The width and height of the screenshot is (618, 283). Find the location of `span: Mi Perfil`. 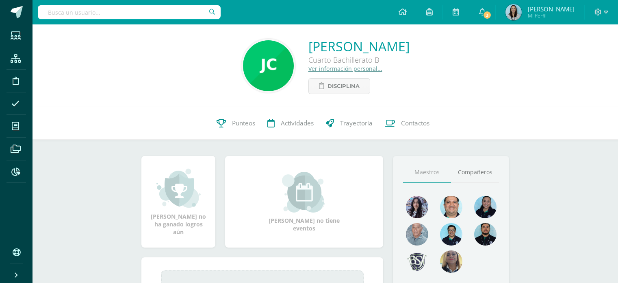

span: Mi Perfil is located at coordinates (551, 15).